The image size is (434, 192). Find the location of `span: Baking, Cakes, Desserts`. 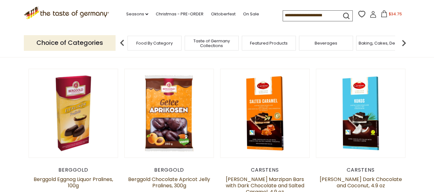

span: Baking, Cakes, Desserts is located at coordinates (382, 43).